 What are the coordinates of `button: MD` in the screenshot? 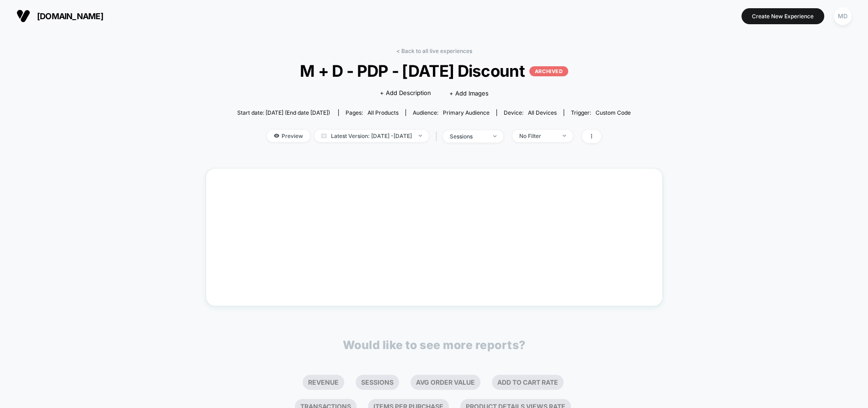 It's located at (842, 16).